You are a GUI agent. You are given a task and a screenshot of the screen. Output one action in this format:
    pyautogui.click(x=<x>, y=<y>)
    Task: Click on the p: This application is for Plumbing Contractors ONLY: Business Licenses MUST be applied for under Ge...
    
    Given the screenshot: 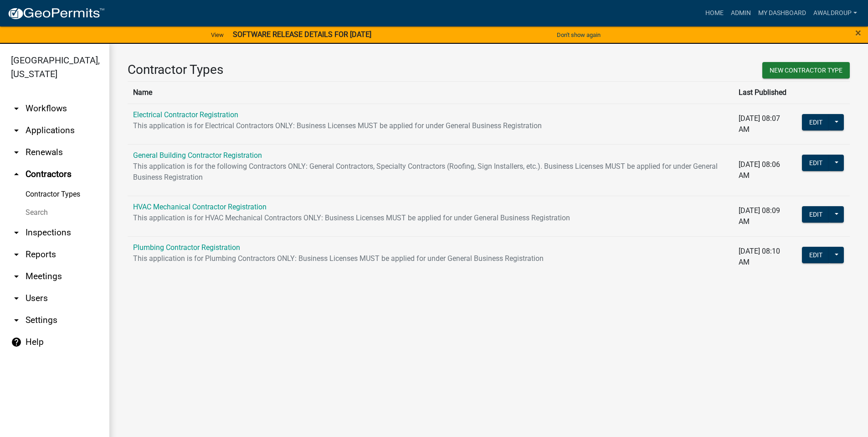 What is the action you would take?
    pyautogui.click(x=431, y=259)
    